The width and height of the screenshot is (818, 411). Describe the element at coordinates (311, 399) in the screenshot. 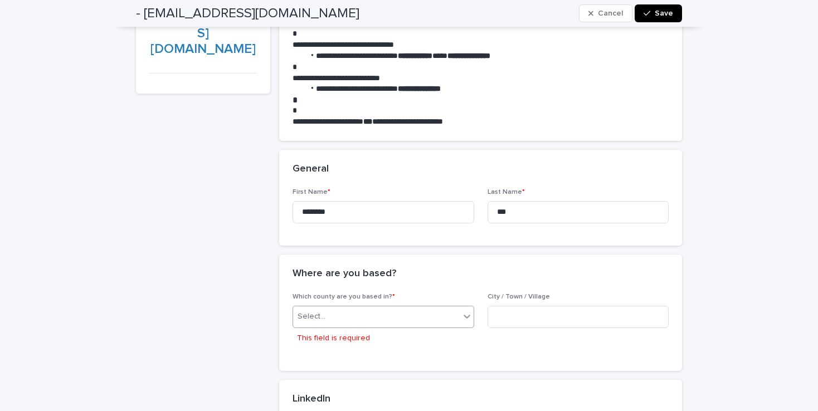

I see `h2: LinkedIn` at that location.